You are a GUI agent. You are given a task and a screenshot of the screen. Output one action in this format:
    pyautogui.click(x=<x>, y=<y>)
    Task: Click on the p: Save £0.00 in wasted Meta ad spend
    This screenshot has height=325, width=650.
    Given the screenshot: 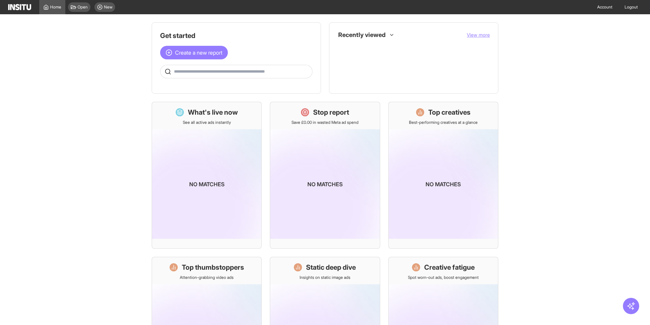 What is the action you would take?
    pyautogui.click(x=325, y=122)
    